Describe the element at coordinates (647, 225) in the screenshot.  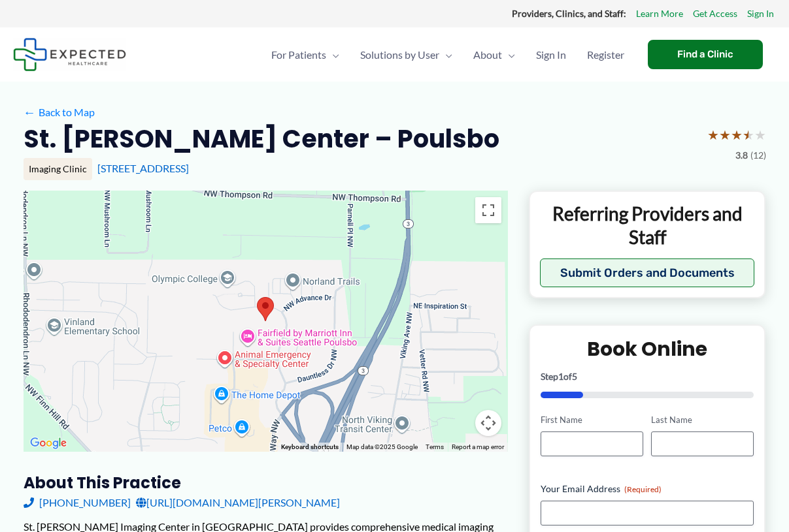
I see `p: Referring Providers and Staff` at that location.